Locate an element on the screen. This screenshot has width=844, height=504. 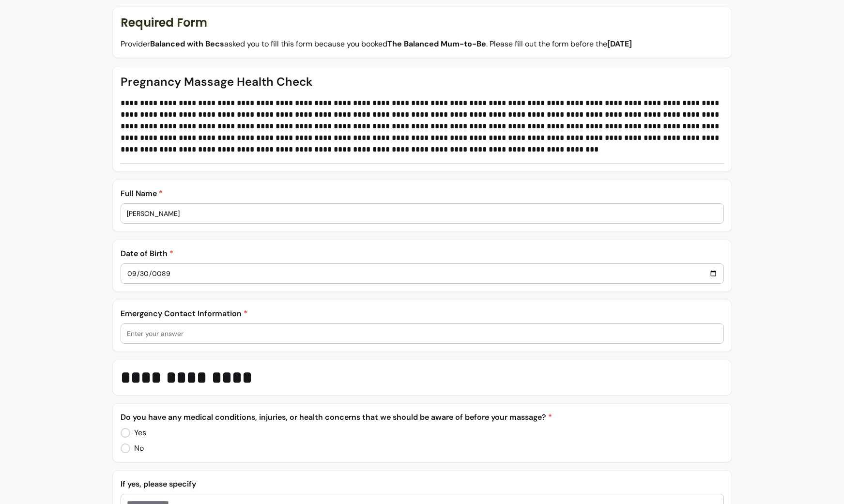
b: The Balanced Mum-to-Be is located at coordinates (436, 44).